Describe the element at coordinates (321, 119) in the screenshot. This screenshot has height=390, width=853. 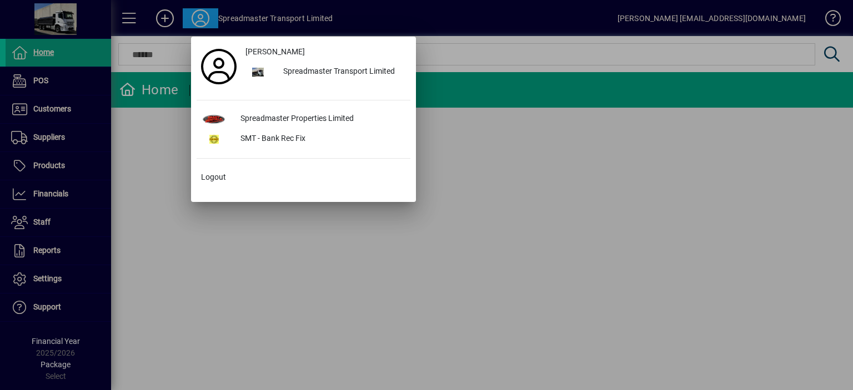
I see `div: Spreadmaster Properties Limited` at that location.